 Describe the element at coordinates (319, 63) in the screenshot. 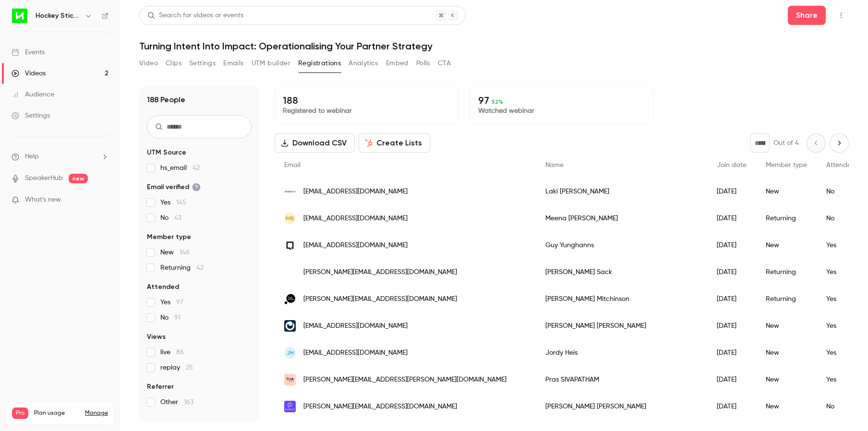

I see `button: Registrations` at that location.